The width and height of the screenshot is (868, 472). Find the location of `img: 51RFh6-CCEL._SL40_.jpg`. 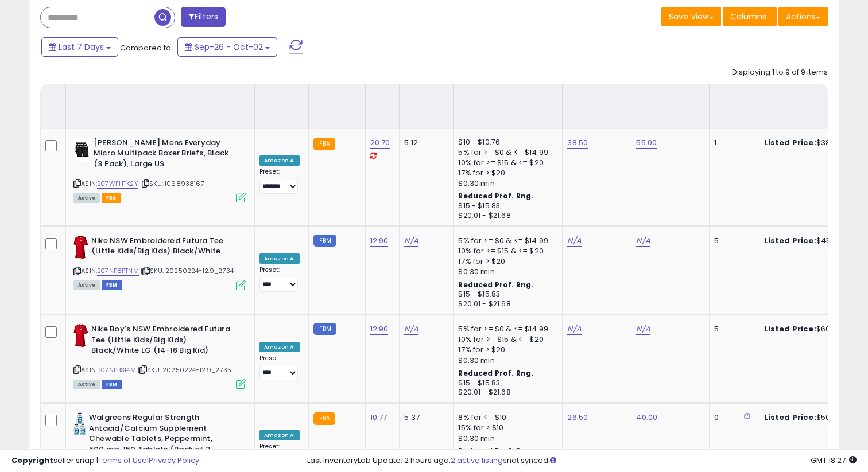

img: 51RFh6-CCEL._SL40_.jpg is located at coordinates (80, 424).